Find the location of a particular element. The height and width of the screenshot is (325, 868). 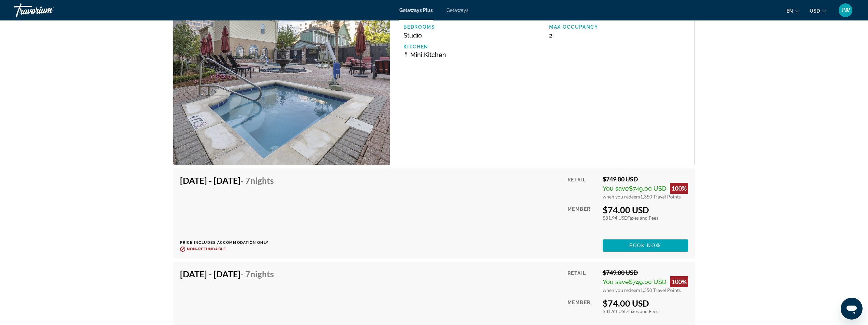

span: en is located at coordinates (790, 11).